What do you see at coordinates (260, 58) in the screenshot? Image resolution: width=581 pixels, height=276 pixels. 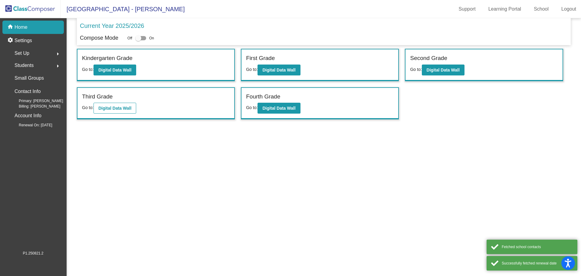 I see `label: First Grade` at bounding box center [260, 58].